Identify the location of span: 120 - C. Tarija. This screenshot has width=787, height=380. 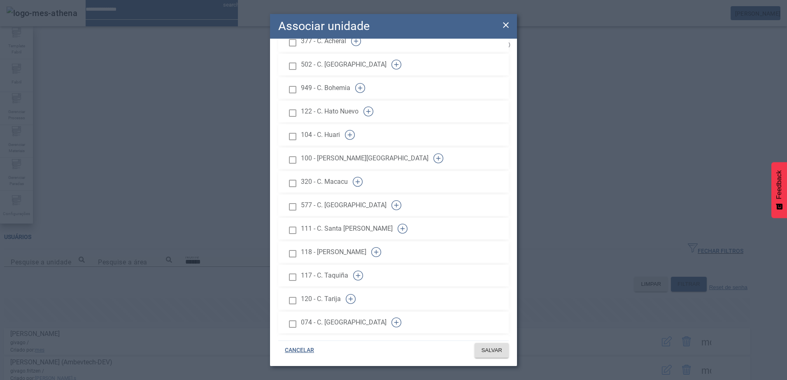
(320, 299).